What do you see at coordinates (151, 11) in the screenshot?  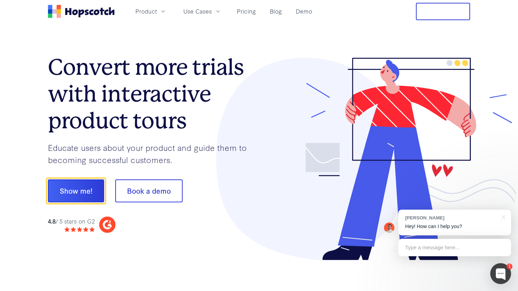 I see `button: Product` at bounding box center [151, 11].